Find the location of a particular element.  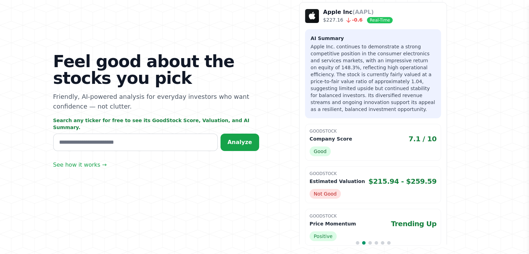

span: Trending Up is located at coordinates (414, 224).